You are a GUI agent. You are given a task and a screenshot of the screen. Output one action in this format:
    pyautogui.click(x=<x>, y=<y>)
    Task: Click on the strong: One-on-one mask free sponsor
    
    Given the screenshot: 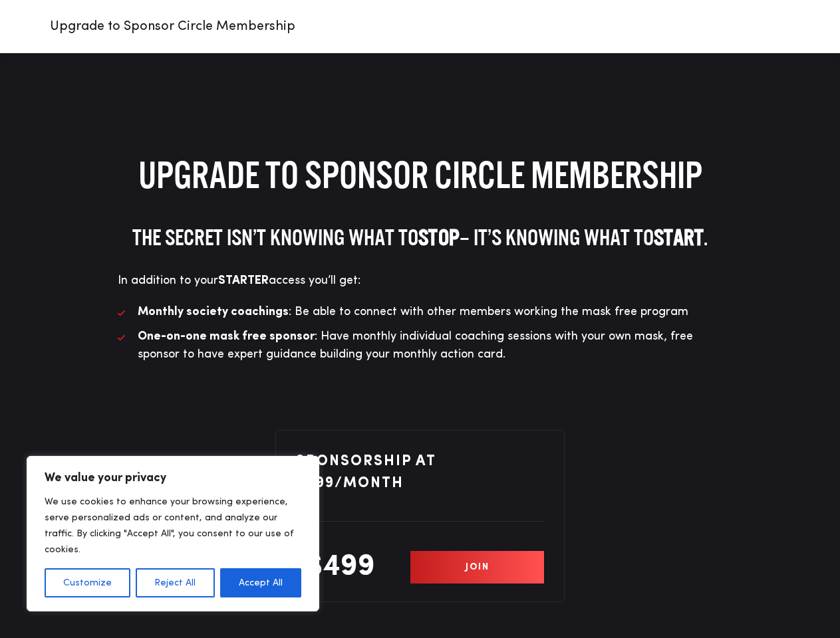 What is the action you would take?
    pyautogui.click(x=226, y=336)
    